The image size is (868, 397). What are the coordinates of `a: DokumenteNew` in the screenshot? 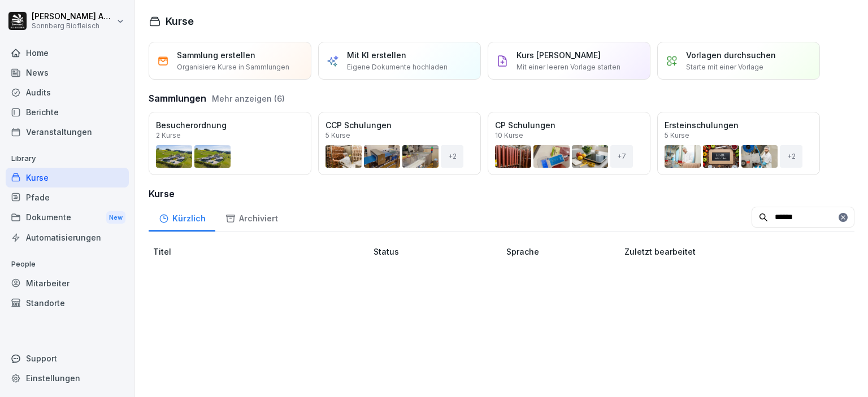 It's located at (68, 217).